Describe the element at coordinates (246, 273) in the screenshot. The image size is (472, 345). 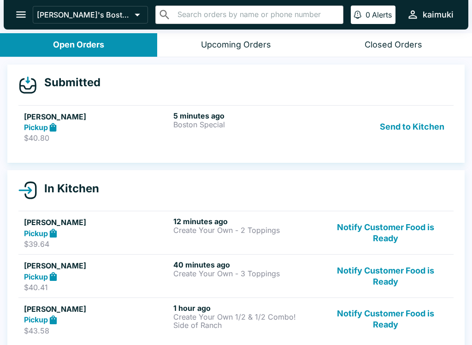
I see `p: Create Your Own - 3 Toppings` at that location.